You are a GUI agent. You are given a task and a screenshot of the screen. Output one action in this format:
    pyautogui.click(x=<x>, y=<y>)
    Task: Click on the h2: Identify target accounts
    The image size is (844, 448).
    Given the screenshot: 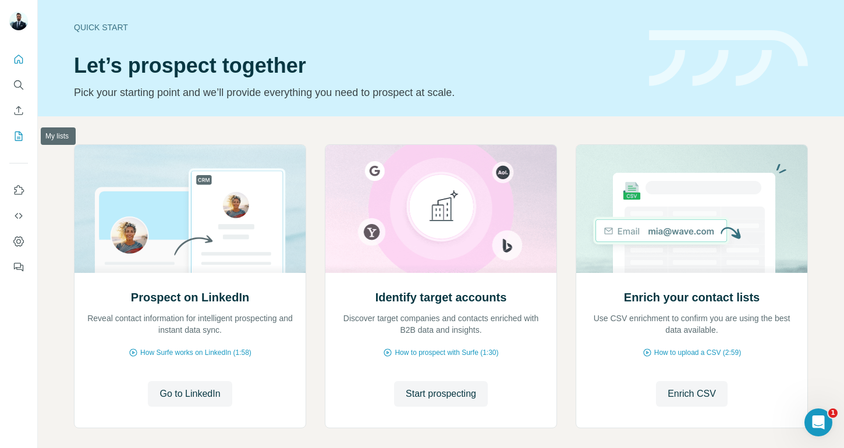 What is the action you would take?
    pyautogui.click(x=441, y=297)
    